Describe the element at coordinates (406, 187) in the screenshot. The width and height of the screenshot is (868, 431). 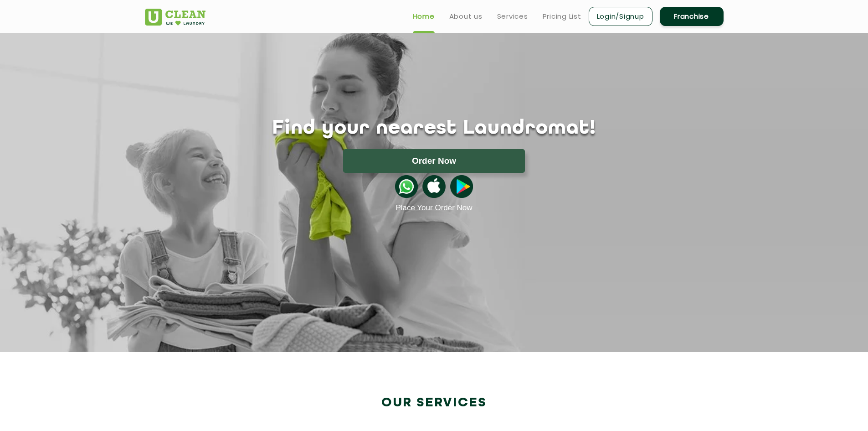
I see `img: whatsappicon.png` at that location.